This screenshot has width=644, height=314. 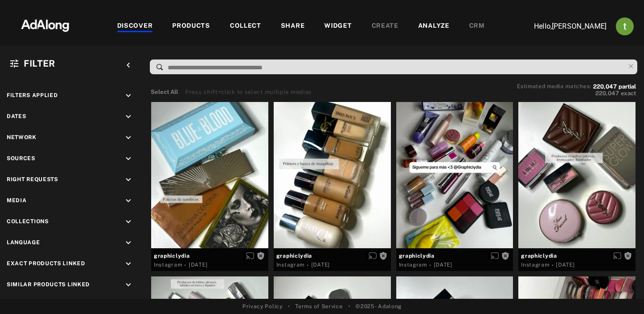 What do you see at coordinates (625, 26) in the screenshot?
I see `img: ACg8ocJj1Mp6hOb8A41jL1uwSMxz7God0ICt0FEFk954meAQ=s96-c` at bounding box center [625, 26].